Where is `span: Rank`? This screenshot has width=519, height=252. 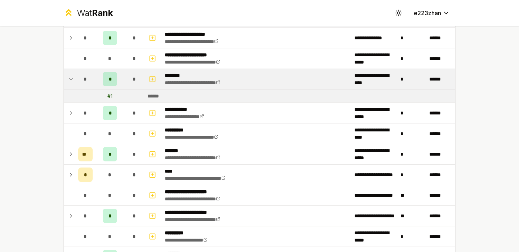 span: Rank is located at coordinates (102, 13).